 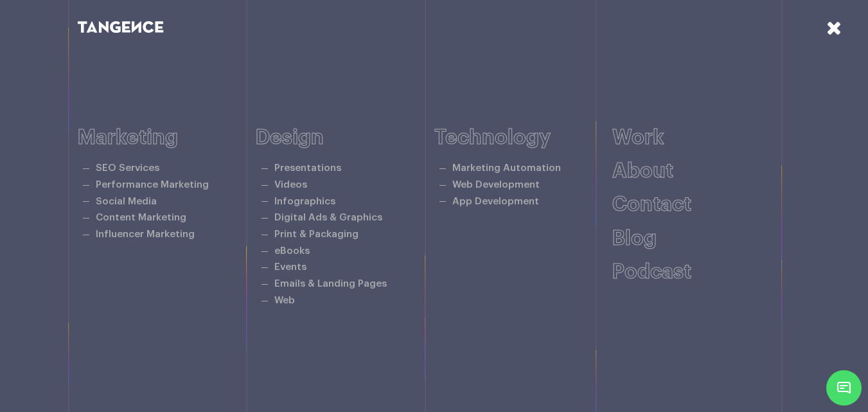 I want to click on a: eBooks, so click(x=292, y=251).